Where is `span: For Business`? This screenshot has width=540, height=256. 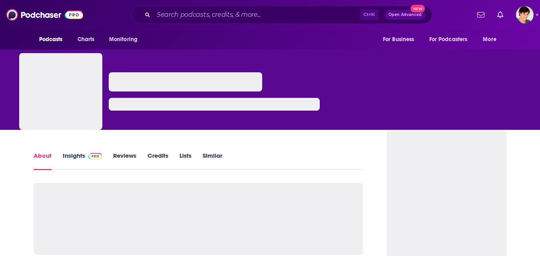
span: For Business is located at coordinates (399, 40).